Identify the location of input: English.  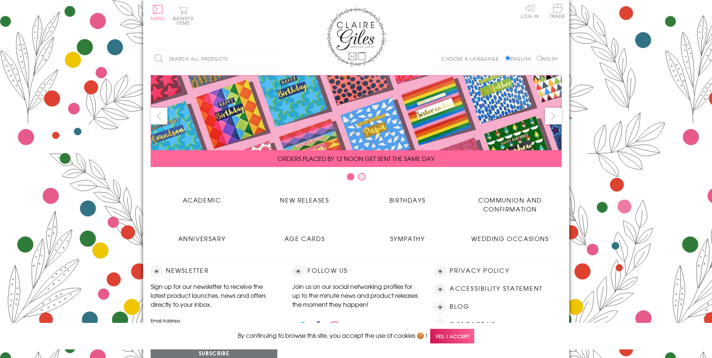
(507, 58).